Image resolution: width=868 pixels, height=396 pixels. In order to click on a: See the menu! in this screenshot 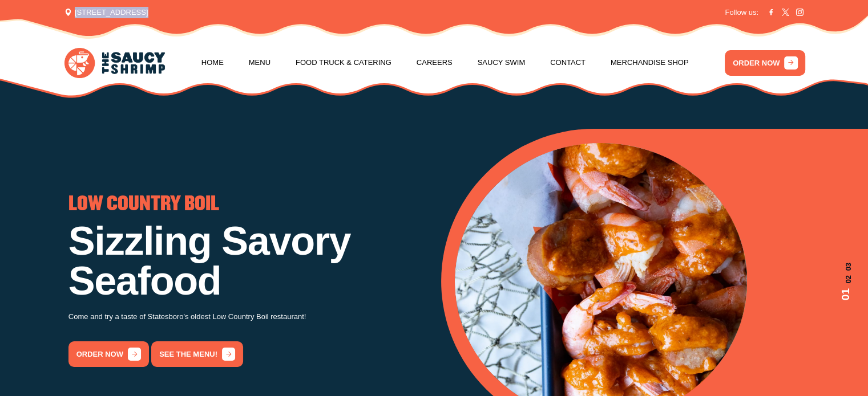, I will do `click(197, 354)`.